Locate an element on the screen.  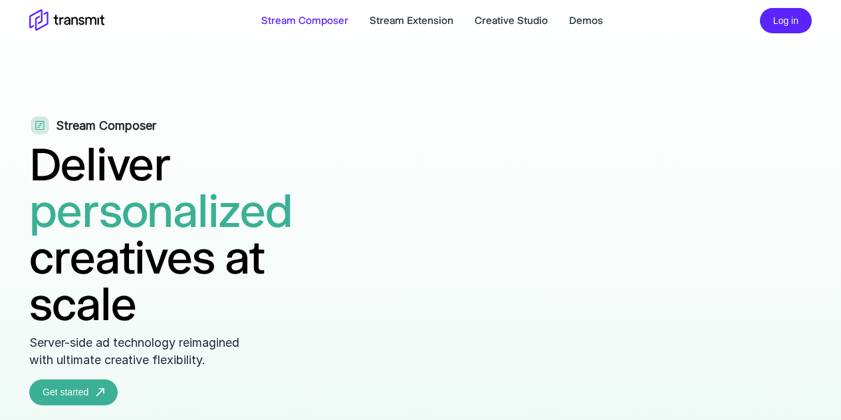
h1: Deliver creatives at scale is located at coordinates (188, 234).